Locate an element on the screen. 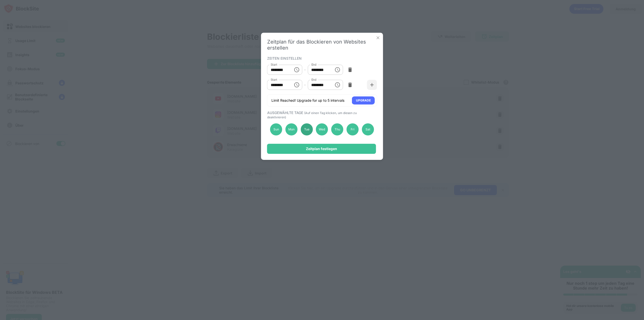 The width and height of the screenshot is (644, 320). button: Choose time, selected time is 7:00 PM is located at coordinates (338, 70).